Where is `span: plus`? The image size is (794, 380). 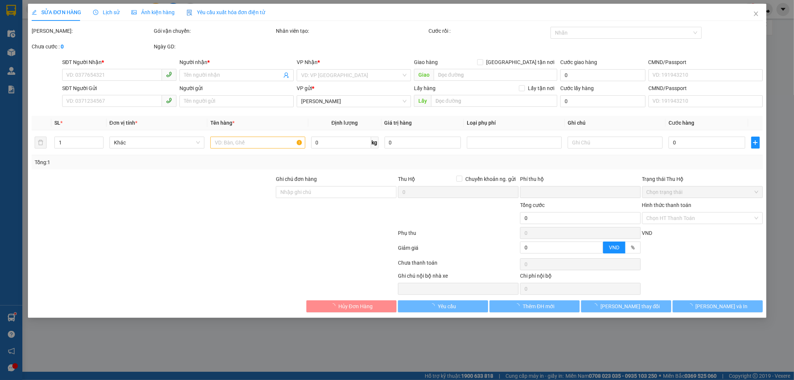
span: plus is located at coordinates (755, 143).